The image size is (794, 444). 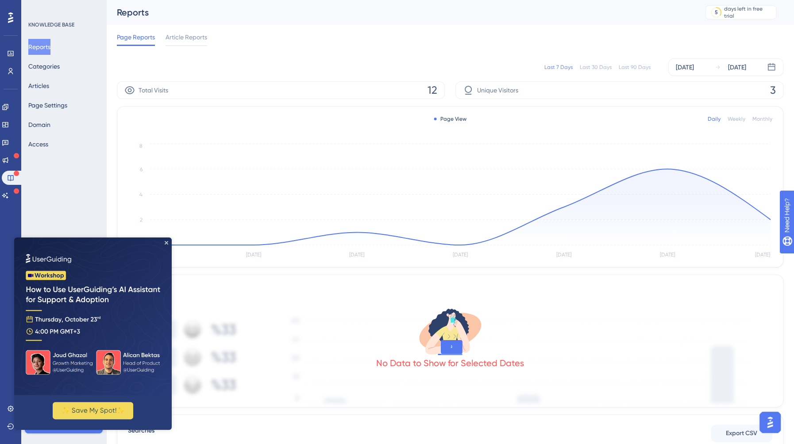 I want to click on button: Page Settings, so click(x=48, y=105).